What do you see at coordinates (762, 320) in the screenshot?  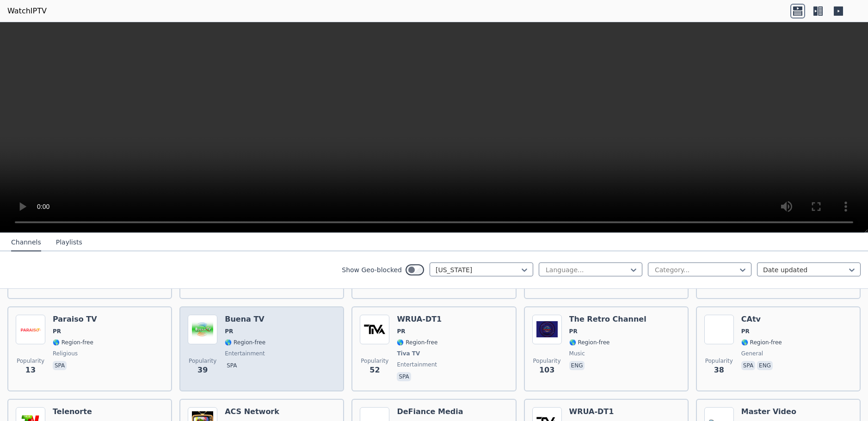 I see `h6: CAtv` at bounding box center [762, 320].